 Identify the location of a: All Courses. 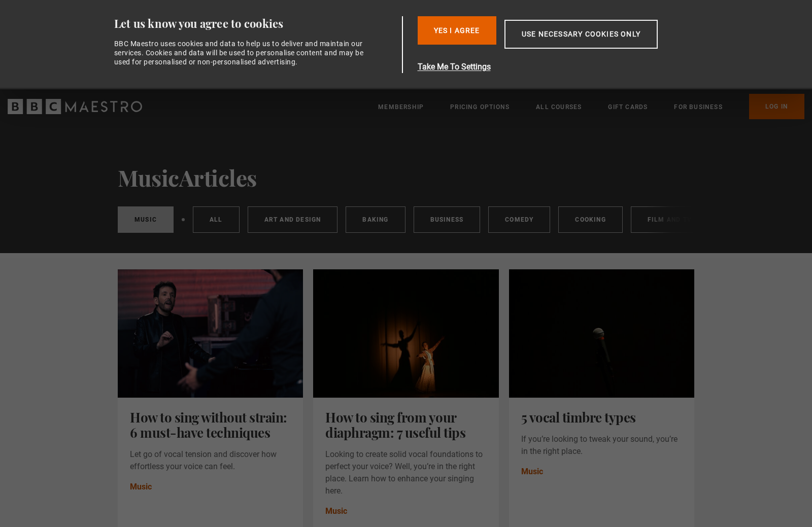
(559, 107).